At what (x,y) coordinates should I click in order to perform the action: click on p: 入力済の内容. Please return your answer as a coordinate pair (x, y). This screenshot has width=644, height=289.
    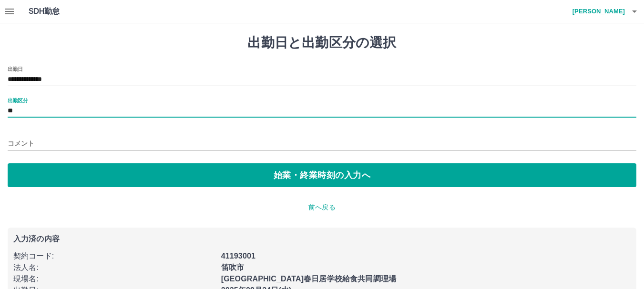
    Looking at the image, I should click on (322, 239).